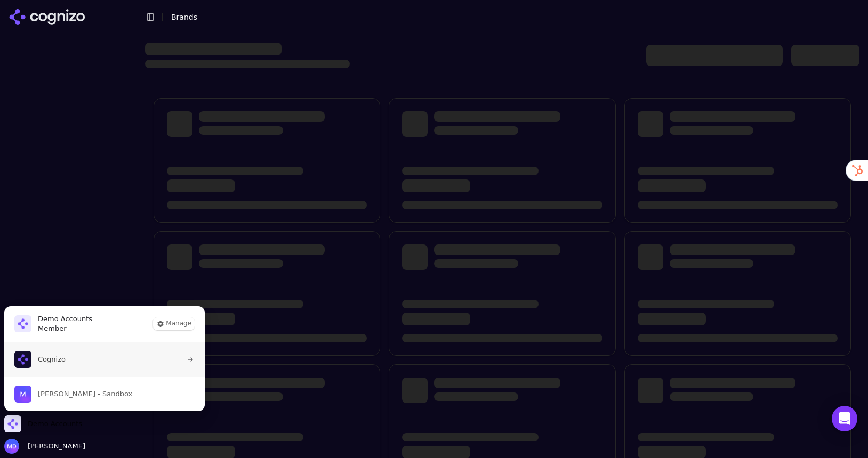  I want to click on button: Open user button, so click(45, 447).